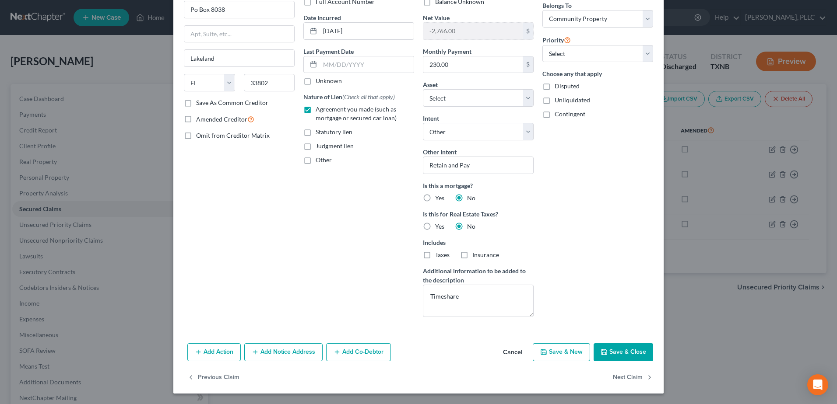  Describe the element at coordinates (818, 385) in the screenshot. I see `div: Open Intercom Messenger` at that location.